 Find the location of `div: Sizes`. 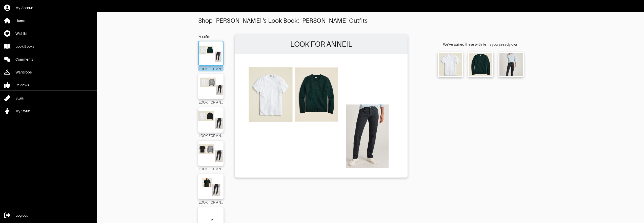

div: Sizes is located at coordinates (20, 98).